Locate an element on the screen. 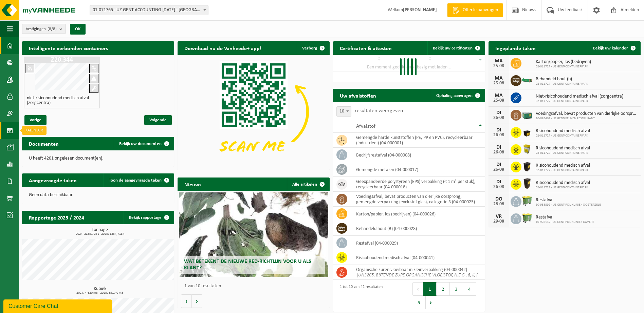 This screenshot has height=313, width=644. span: 2024: 2155,705 t - 2025: 1234,718 t is located at coordinates (100, 234).